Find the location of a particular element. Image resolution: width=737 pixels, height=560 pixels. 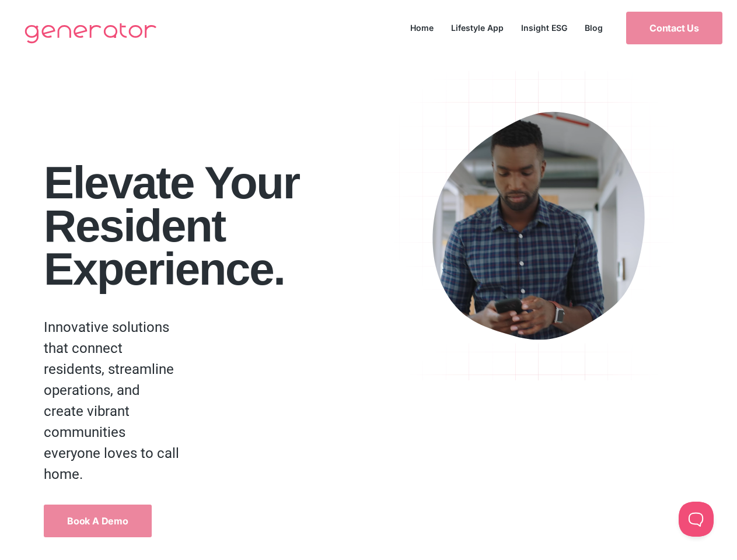

span: Book a Demo is located at coordinates (98, 521).